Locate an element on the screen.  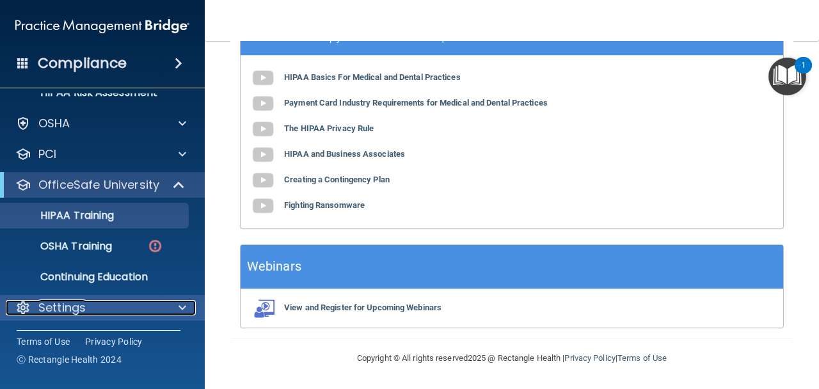
a: OfficeSafe University is located at coordinates (100, 185).